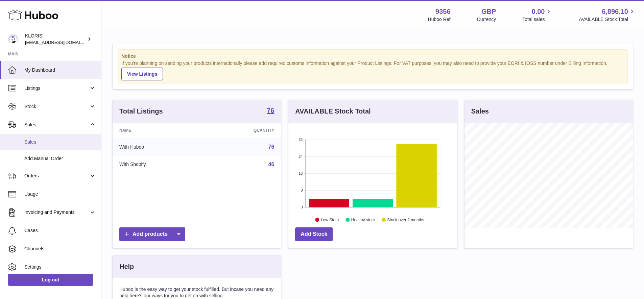  What do you see at coordinates (363, 220) in the screenshot?
I see `text: Healthy stock` at bounding box center [363, 220].